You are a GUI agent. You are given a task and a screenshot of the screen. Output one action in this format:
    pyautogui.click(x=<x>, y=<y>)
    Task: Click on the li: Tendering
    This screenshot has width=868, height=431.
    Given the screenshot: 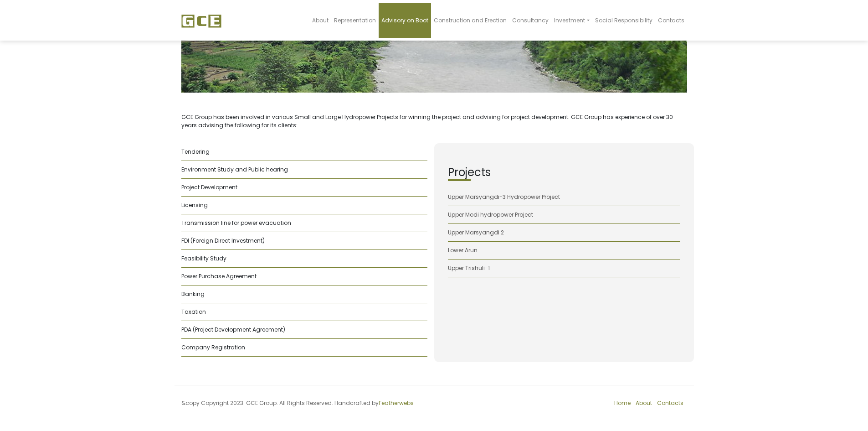 What is the action you would take?
    pyautogui.click(x=304, y=152)
    